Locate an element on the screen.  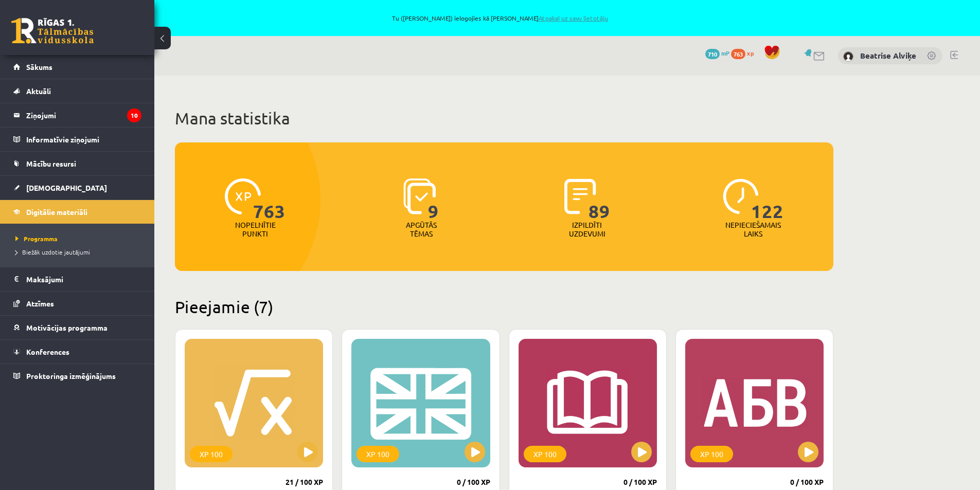
a: Atzīmes is located at coordinates (77, 303).